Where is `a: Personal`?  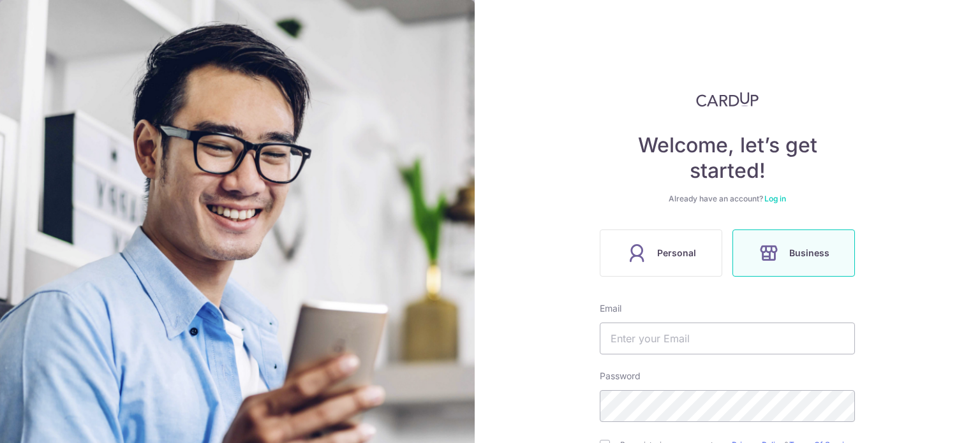 a: Personal is located at coordinates (661, 253).